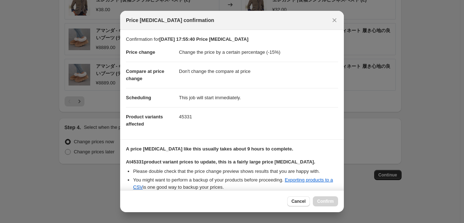 This screenshot has width=464, height=223. Describe the element at coordinates (138, 97) in the screenshot. I see `span: Scheduling` at that location.